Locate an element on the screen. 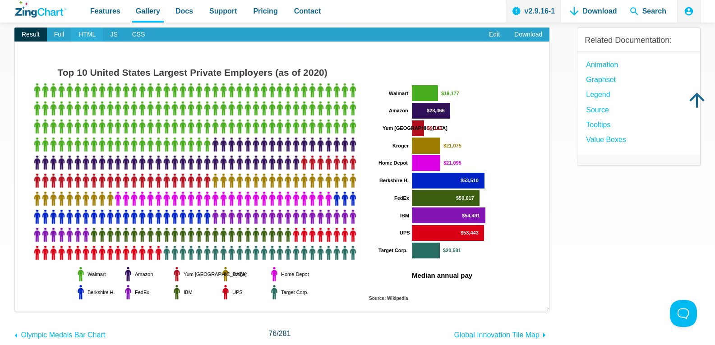 This screenshot has height=345, width=715. a: Animation is located at coordinates (602, 65).